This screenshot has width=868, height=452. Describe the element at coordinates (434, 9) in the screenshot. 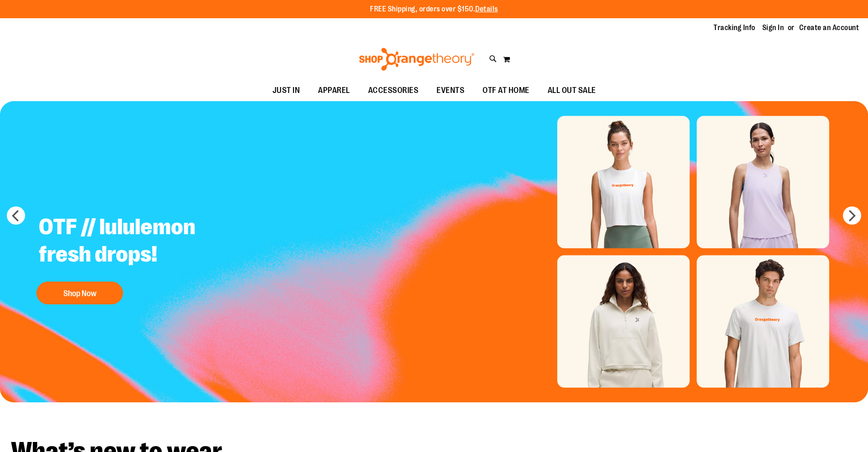

I see `p: FREE Shipping, orders over $150.` at that location.